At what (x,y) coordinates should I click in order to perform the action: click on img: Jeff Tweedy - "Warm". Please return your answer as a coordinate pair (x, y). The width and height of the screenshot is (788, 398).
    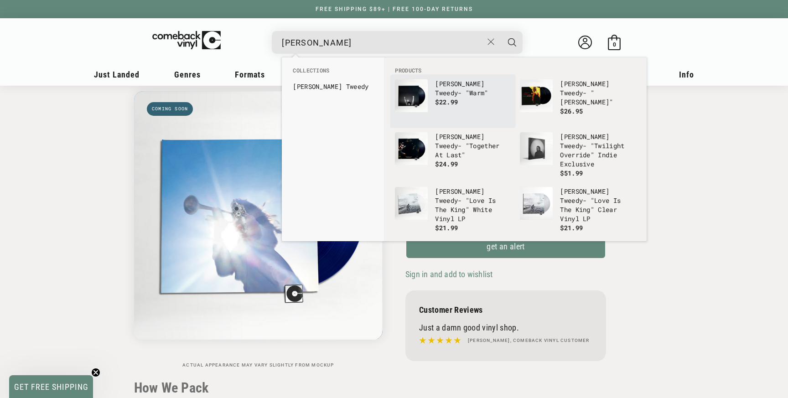
    Looking at the image, I should click on (412, 96).